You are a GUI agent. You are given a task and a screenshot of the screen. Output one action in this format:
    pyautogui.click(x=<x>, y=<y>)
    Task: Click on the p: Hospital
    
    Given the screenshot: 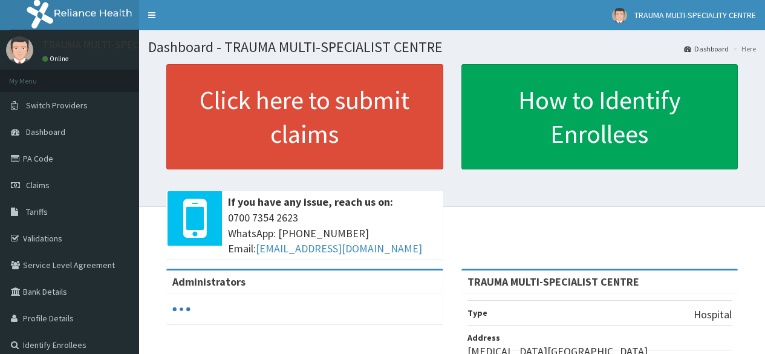 What is the action you would take?
    pyautogui.click(x=713, y=315)
    